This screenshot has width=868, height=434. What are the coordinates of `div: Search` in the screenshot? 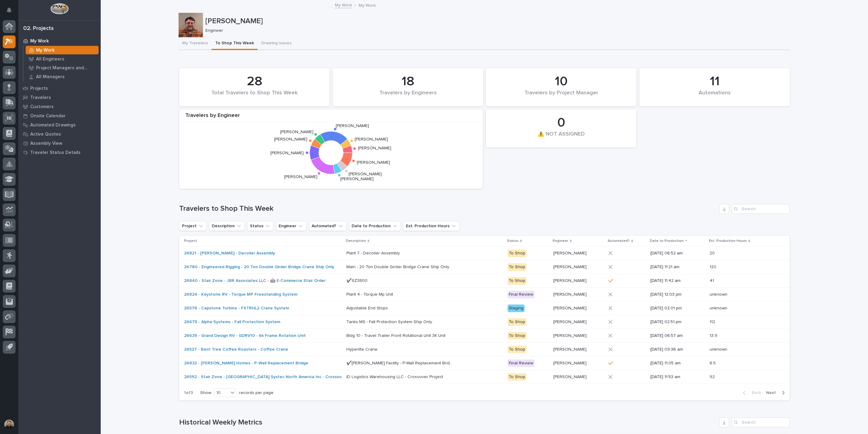 It's located at (761, 422).